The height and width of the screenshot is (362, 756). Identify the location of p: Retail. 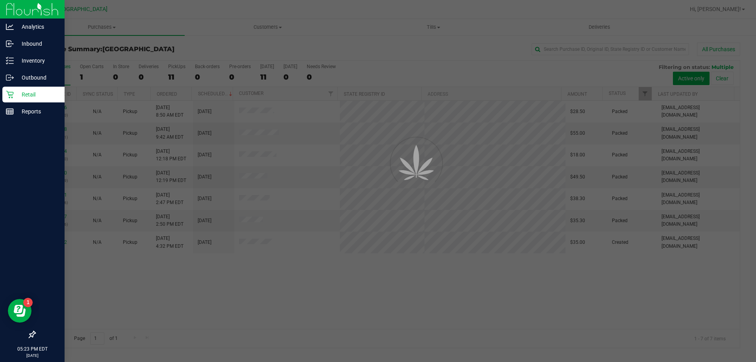
(37, 95).